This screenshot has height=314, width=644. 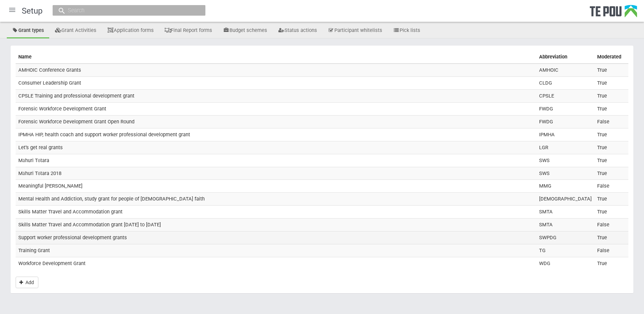 What do you see at coordinates (245, 31) in the screenshot?
I see `a: Budget schemes` at bounding box center [245, 31].